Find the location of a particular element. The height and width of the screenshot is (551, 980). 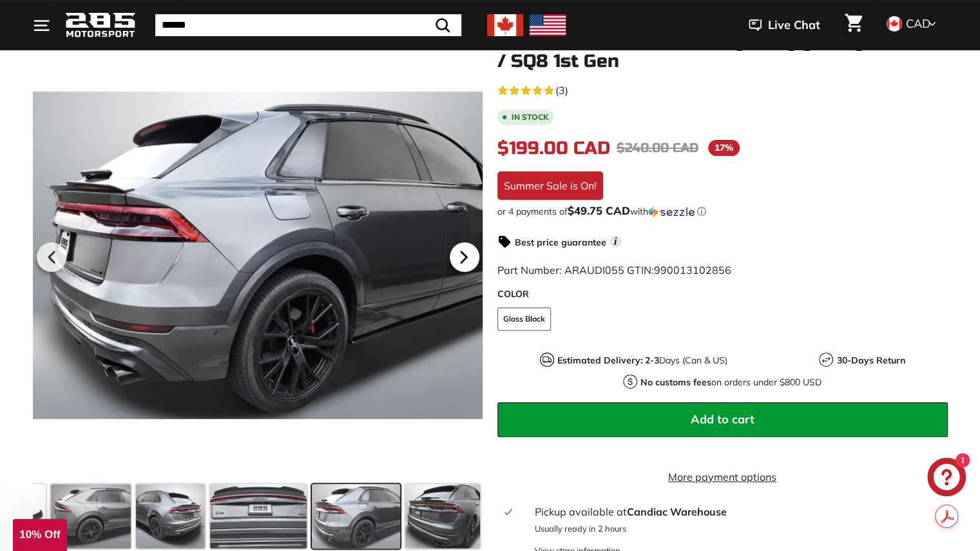

span: (3) is located at coordinates (562, 90).